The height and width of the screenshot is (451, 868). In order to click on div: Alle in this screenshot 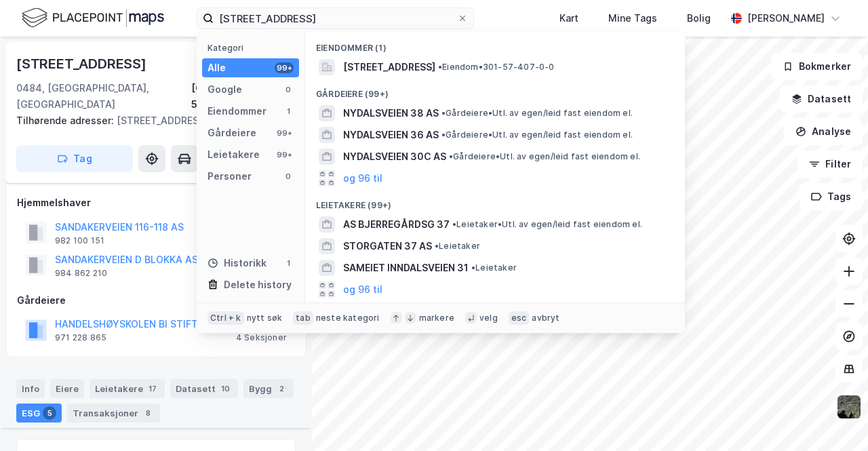, I will do `click(217, 68)`.